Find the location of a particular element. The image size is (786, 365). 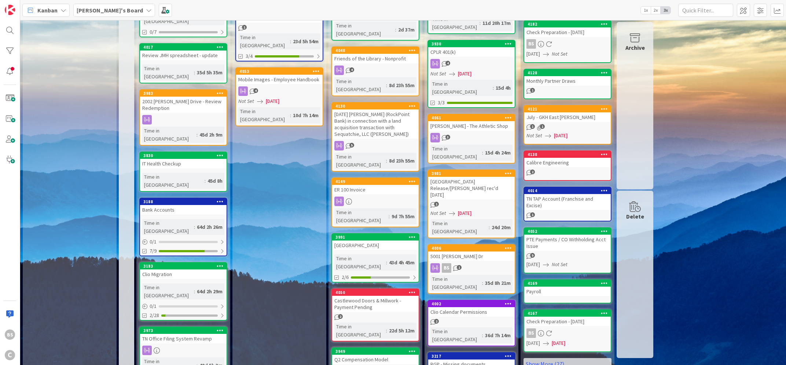

div: 4017 is located at coordinates (185, 47).